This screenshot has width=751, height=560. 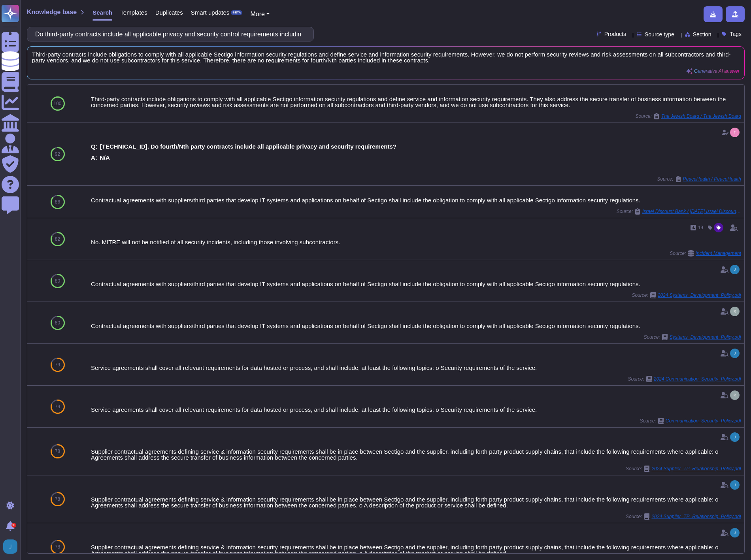 What do you see at coordinates (169, 12) in the screenshot?
I see `span: Duplicates` at bounding box center [169, 12].